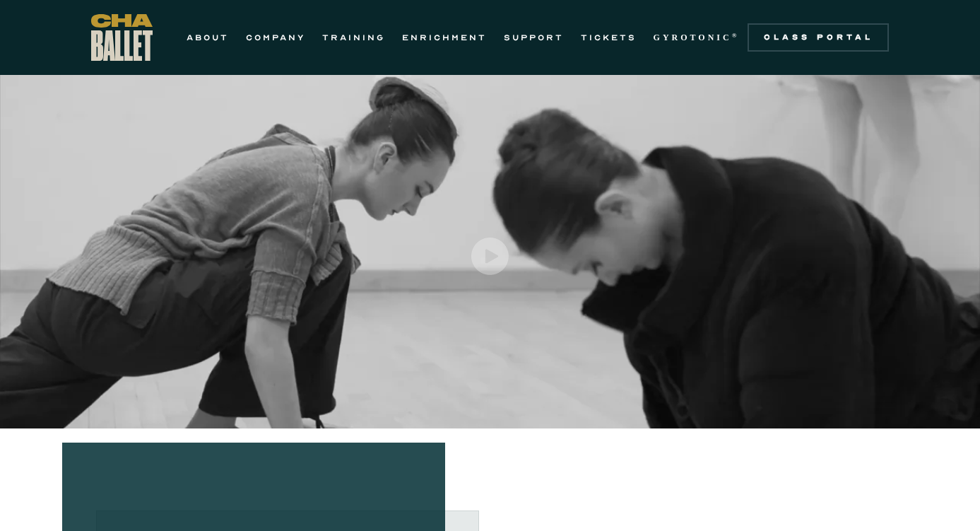 The height and width of the screenshot is (531, 980). What do you see at coordinates (445, 37) in the screenshot?
I see `a: ENRICHMENT` at bounding box center [445, 37].